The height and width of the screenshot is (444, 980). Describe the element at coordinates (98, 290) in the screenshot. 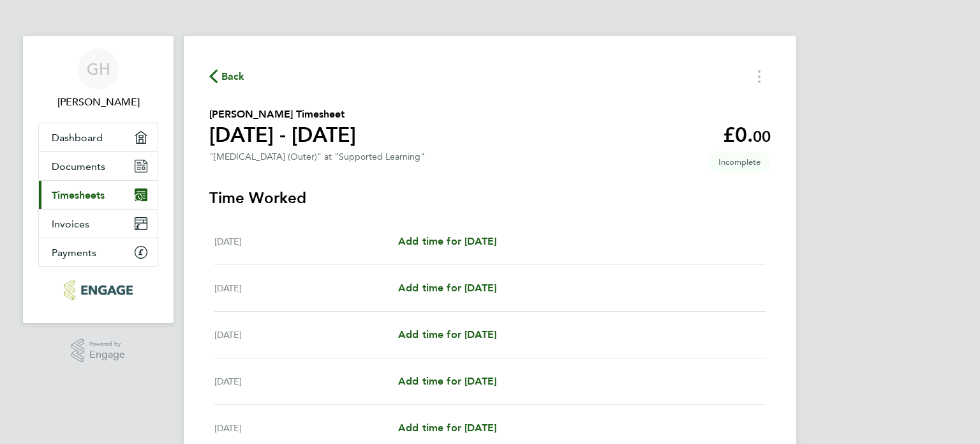

I see `img: blackstonerecruitment-logo-retina.png` at that location.